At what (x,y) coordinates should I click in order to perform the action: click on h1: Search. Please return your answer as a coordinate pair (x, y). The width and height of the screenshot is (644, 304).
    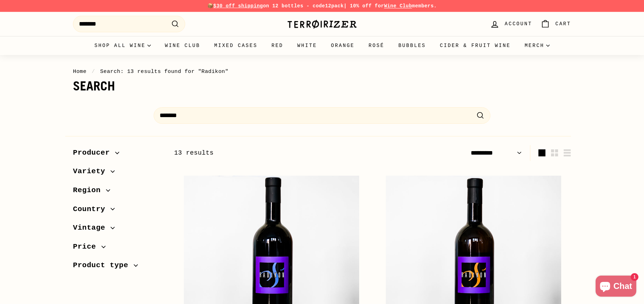
    Looking at the image, I should click on (322, 86).